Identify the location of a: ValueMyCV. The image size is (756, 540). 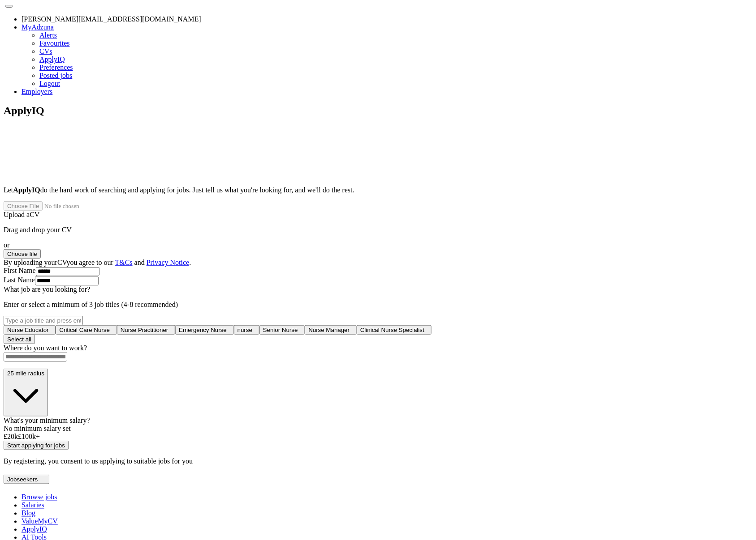
(39, 521).